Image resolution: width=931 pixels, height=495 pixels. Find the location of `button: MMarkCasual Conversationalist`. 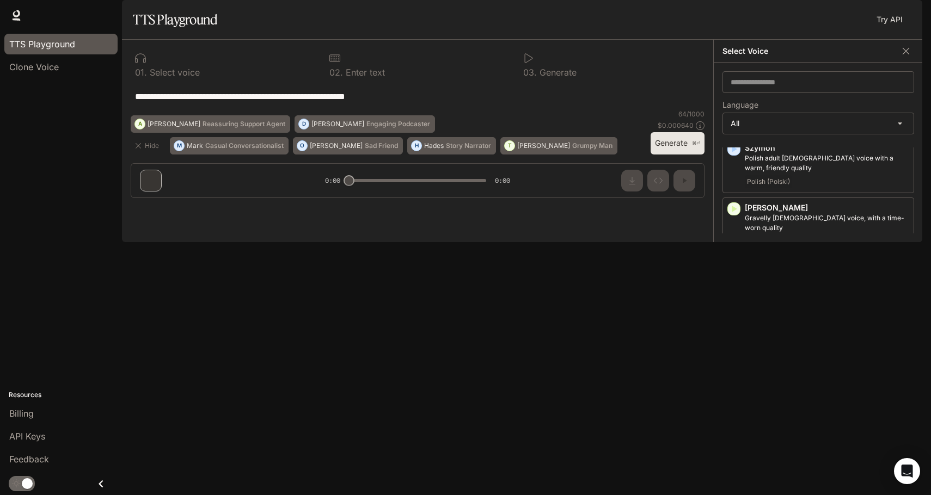

button: MMarkCasual Conversationalist is located at coordinates (229, 146).